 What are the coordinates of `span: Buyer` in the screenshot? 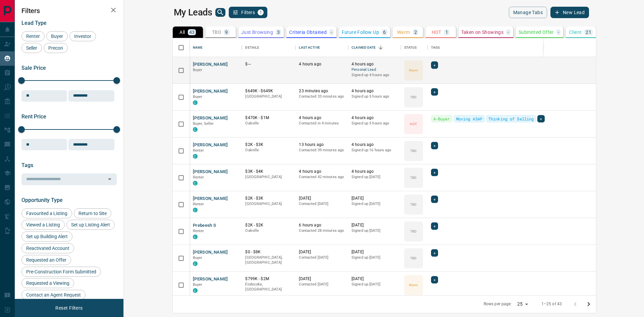 It's located at (197, 97).